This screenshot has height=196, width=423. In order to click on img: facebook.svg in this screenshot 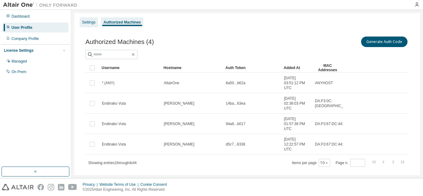, I will do `click(41, 187)`.